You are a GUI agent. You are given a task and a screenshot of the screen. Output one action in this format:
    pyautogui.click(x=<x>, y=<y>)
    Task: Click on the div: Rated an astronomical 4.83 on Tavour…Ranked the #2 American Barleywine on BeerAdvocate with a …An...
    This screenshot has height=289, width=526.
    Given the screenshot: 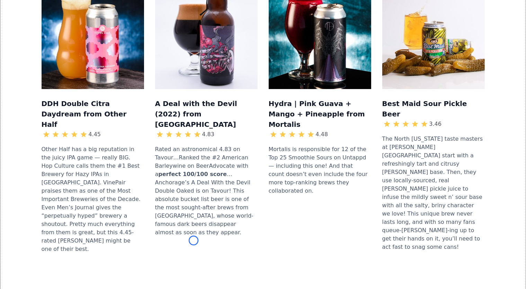 What is the action you would take?
    pyautogui.click(x=206, y=191)
    